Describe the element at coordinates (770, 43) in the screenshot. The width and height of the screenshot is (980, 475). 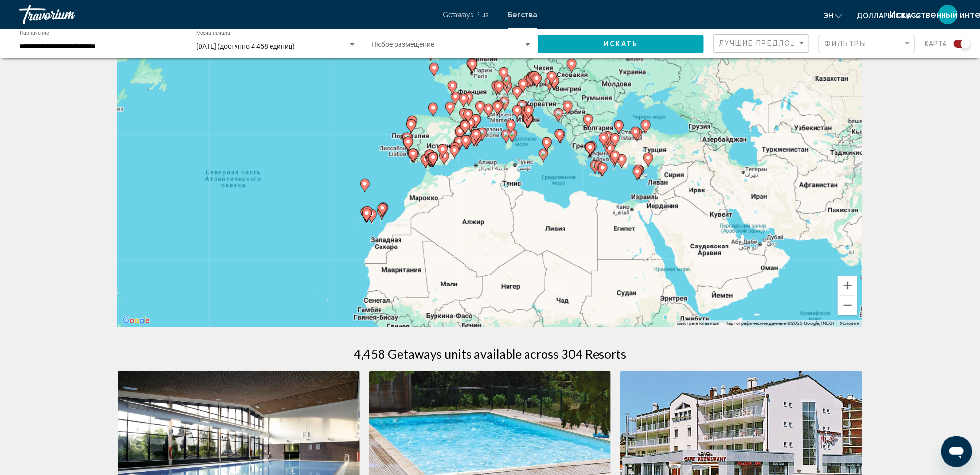
I see `span: Лучшие предложения` at that location.